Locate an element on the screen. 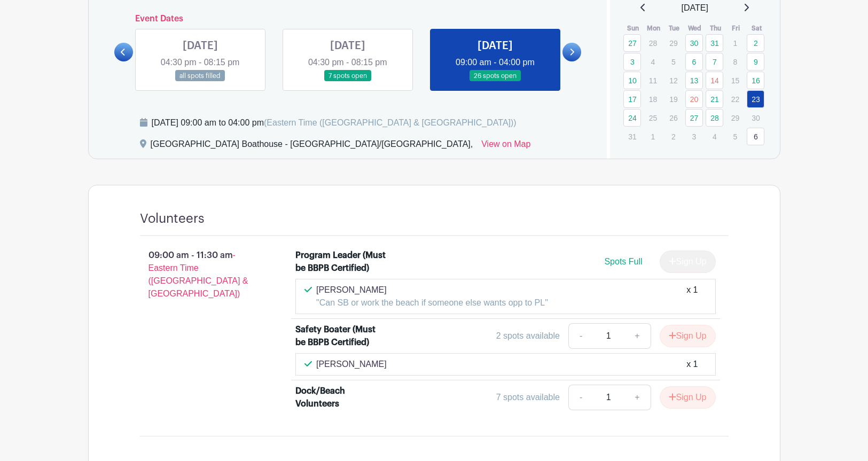  a: 20 is located at coordinates (694, 99).